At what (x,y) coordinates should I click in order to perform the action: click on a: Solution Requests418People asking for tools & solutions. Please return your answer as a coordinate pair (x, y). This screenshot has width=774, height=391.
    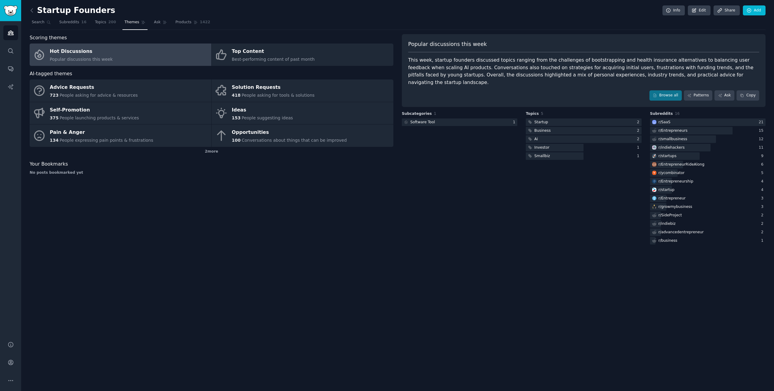
    Looking at the image, I should click on (302, 91).